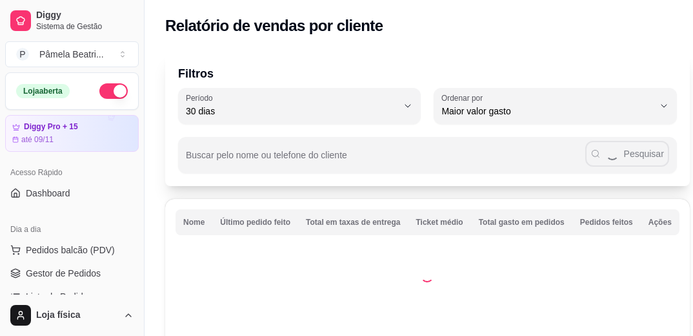 Image resolution: width=693 pixels, height=336 pixels. Describe the element at coordinates (77, 315) in the screenshot. I see `span: Loja física` at that location.